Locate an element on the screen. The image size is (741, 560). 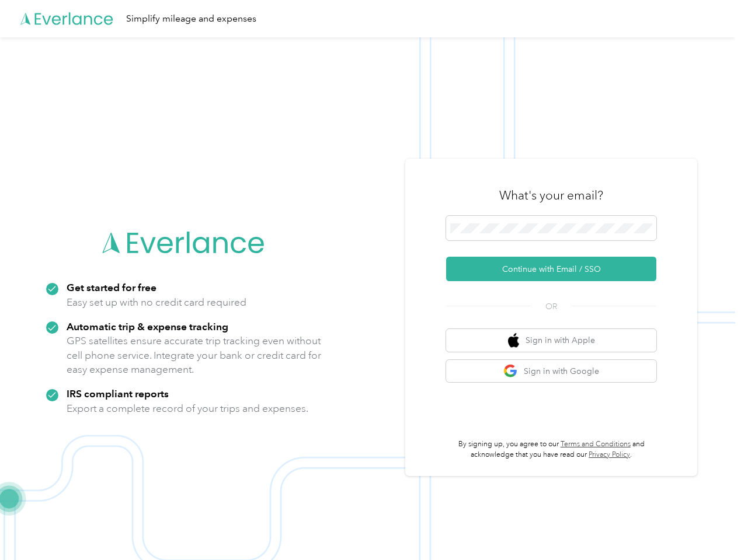
button: apple logoSign in with Apple is located at coordinates (551, 340).